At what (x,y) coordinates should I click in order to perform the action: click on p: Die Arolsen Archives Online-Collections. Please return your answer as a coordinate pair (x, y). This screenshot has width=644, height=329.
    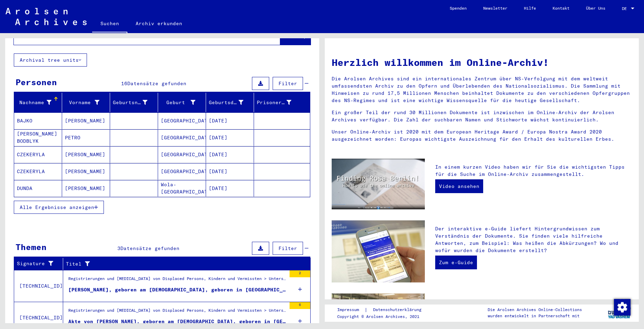
    Looking at the image, I should click on (535, 310).